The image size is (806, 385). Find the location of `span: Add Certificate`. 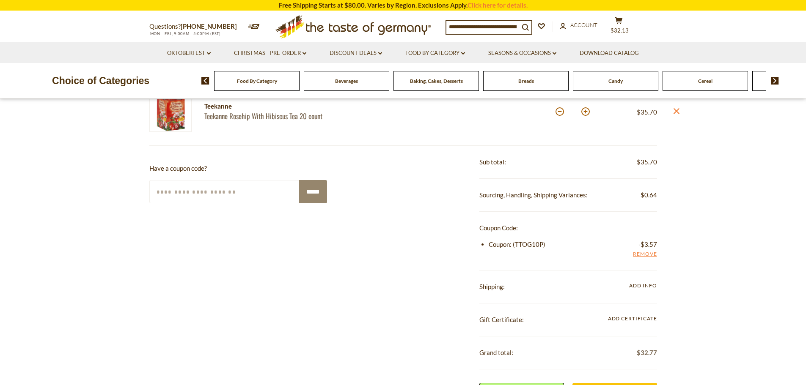

span: Add Certificate is located at coordinates (633, 319).